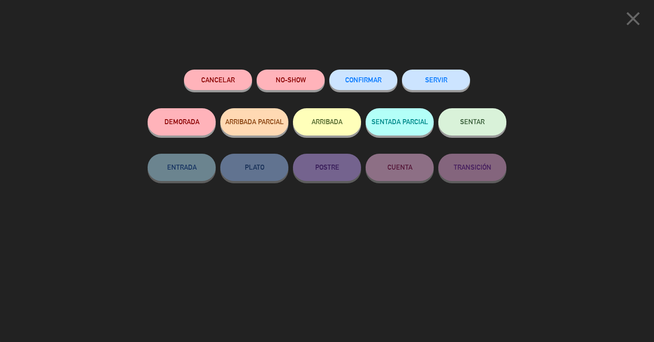 The width and height of the screenshot is (654, 342). What do you see at coordinates (254, 121) in the screenshot?
I see `span: ARRIBADA PARCIAL` at bounding box center [254, 121].